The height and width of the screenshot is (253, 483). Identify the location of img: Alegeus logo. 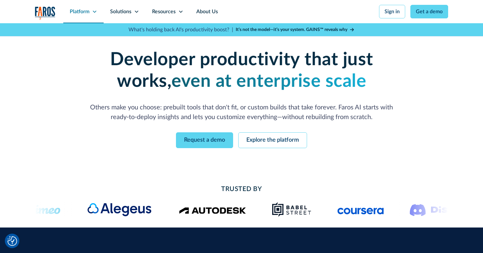
(120, 210).